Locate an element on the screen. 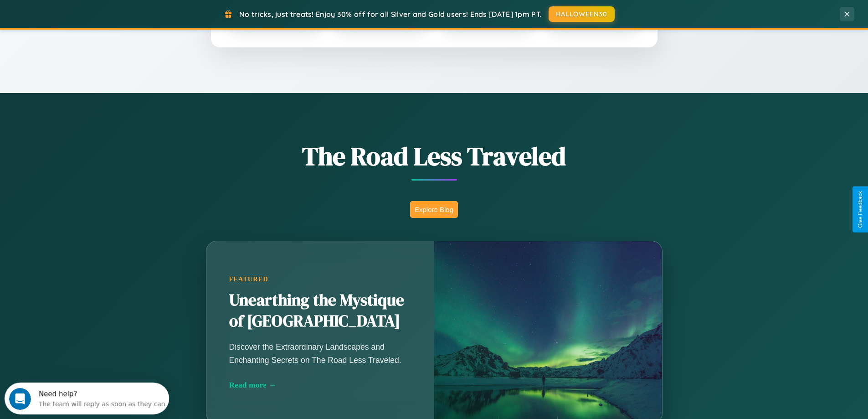  p: Discover the Extraordinary Landscapes and Enchanting Secrets on The Road Less Traveled. is located at coordinates (320, 353).